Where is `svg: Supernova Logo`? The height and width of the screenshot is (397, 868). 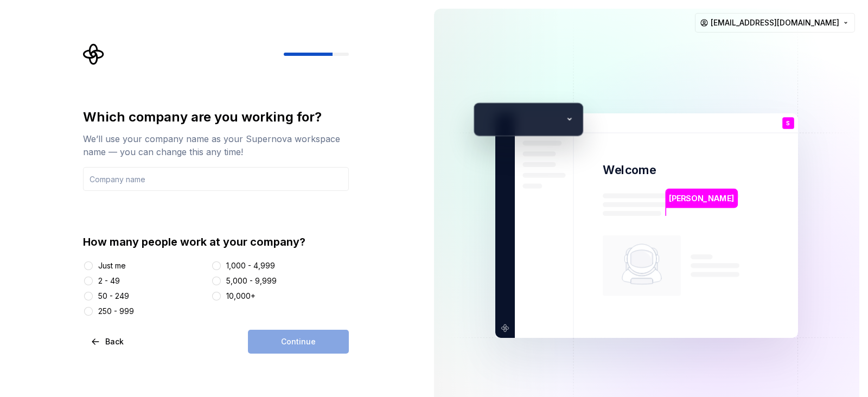 svg: Supernova Logo is located at coordinates (94, 54).